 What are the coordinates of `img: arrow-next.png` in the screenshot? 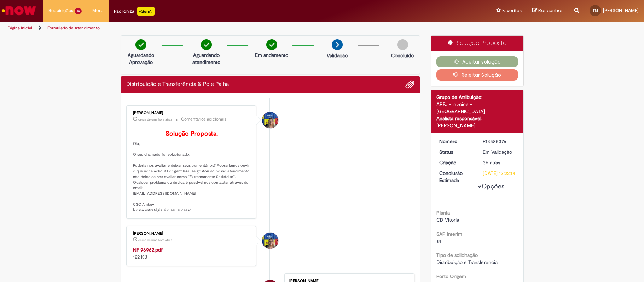 It's located at (337, 45).